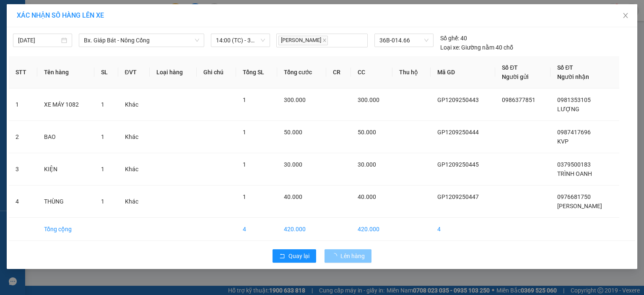 This screenshot has height=295, width=644. Describe the element at coordinates (142, 41) in the screenshot. I see `span: Bx. Giáp Bát - Nông Cống` at that location.